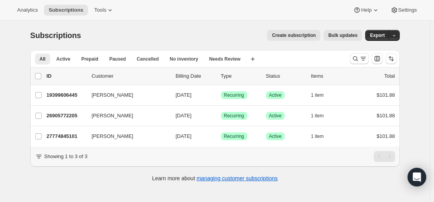  I want to click on p: 27774845101, so click(66, 136).